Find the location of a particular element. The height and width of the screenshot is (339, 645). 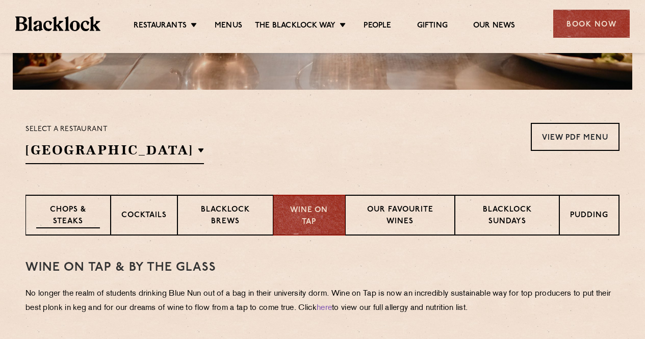

a: The Blacklock Way is located at coordinates (295, 27).